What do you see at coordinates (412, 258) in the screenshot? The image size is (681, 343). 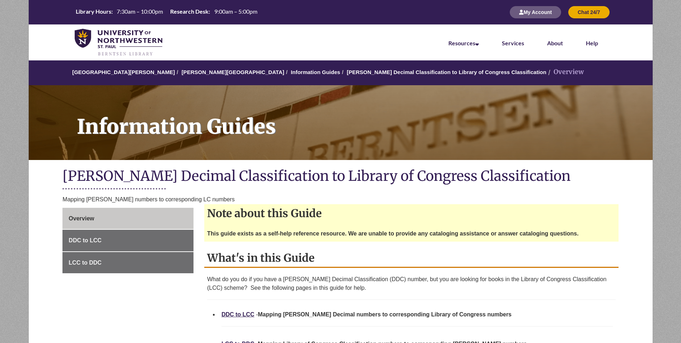 I see `h2: What's in this Guide` at bounding box center [412, 258].